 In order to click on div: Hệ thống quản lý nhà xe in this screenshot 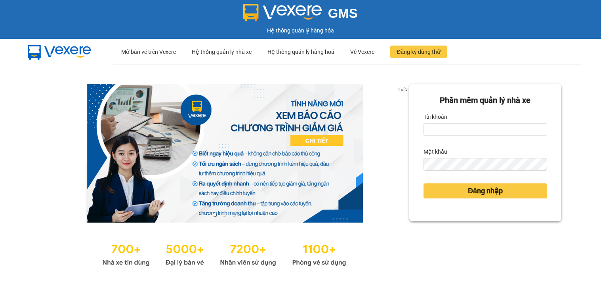, I will do `click(221, 52)`.